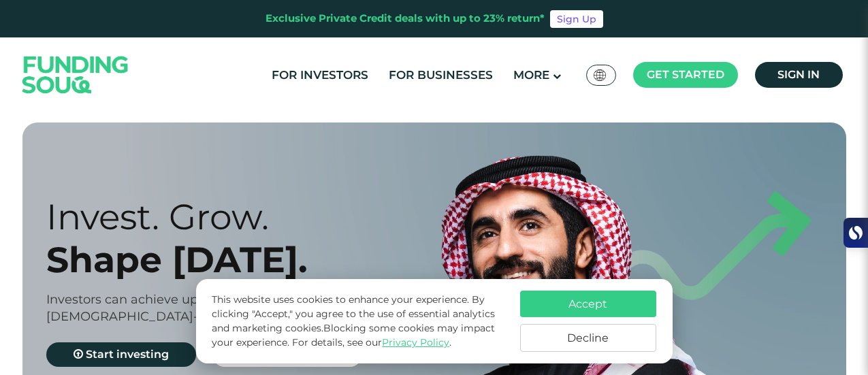  What do you see at coordinates (359, 322) in the screenshot?
I see `p: This website uses cookies to enhance your experience. By clicking "Accept," you agree to the use ...` at bounding box center [359, 322].